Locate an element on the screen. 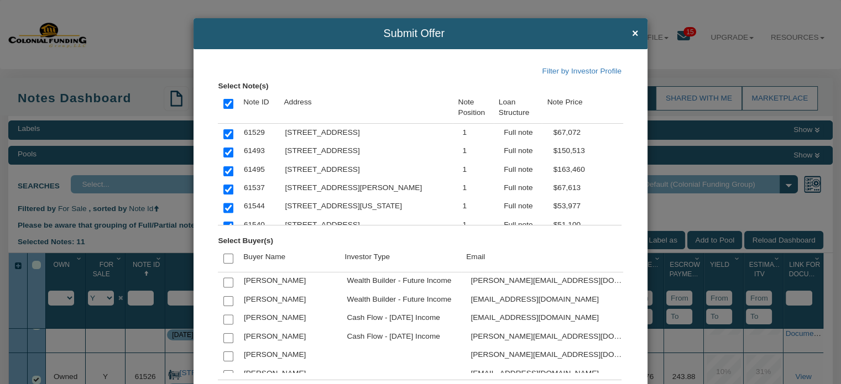  td: 61529 is located at coordinates (259, 133).